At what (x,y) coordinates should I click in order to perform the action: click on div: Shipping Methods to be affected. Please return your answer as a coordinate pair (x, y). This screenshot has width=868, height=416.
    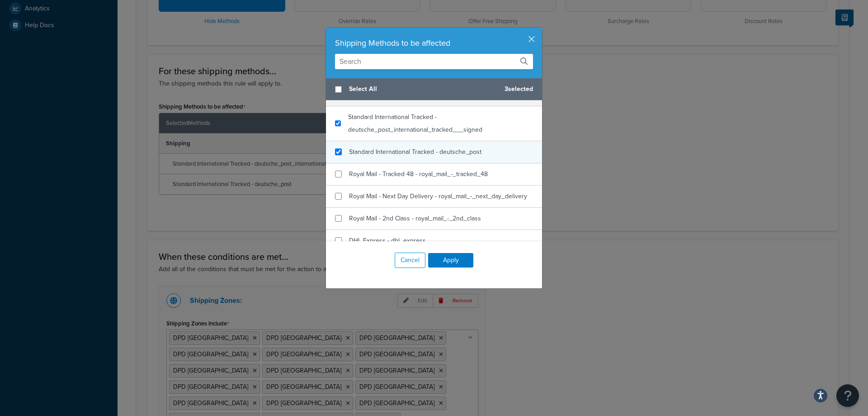
    Looking at the image, I should click on (434, 43).